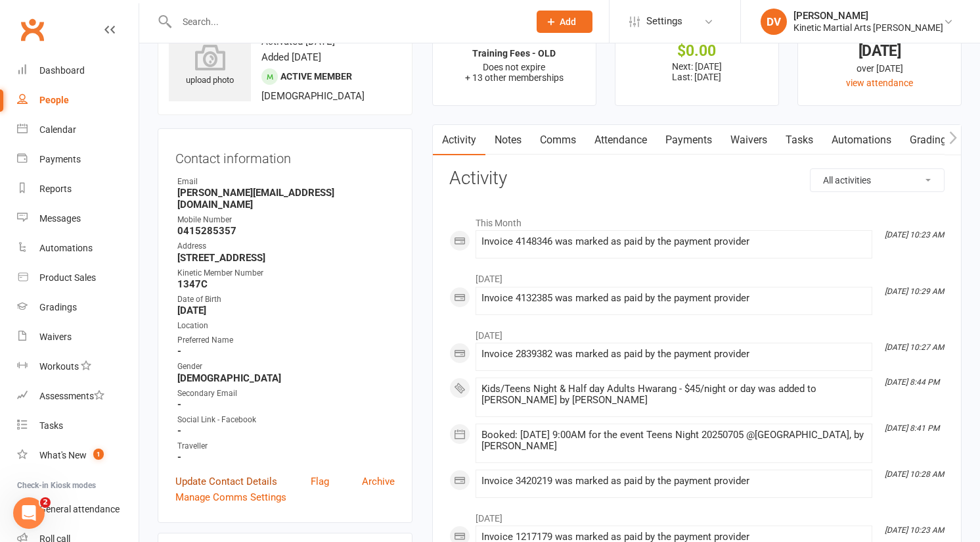 The height and width of the screenshot is (542, 980). Describe the element at coordinates (58, 130) in the screenshot. I see `div: Calendar` at that location.